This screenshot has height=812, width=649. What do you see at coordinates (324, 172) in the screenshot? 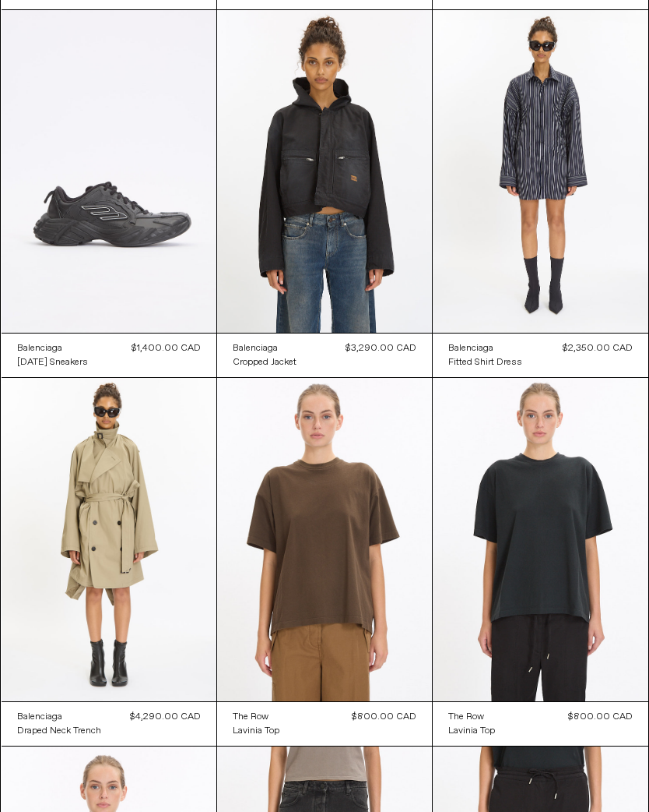
I see `img: Balenciaga Cropped Jacket in black` at bounding box center [324, 172].